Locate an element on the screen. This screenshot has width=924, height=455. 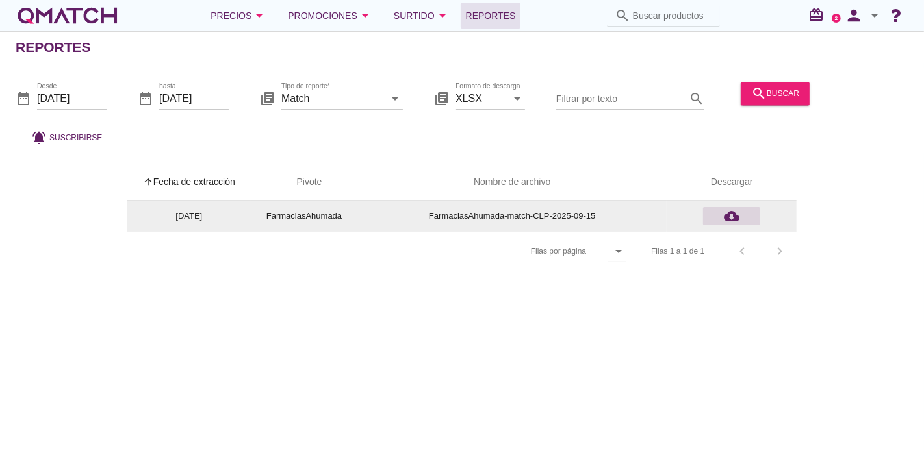
i: person is located at coordinates (853, 16).